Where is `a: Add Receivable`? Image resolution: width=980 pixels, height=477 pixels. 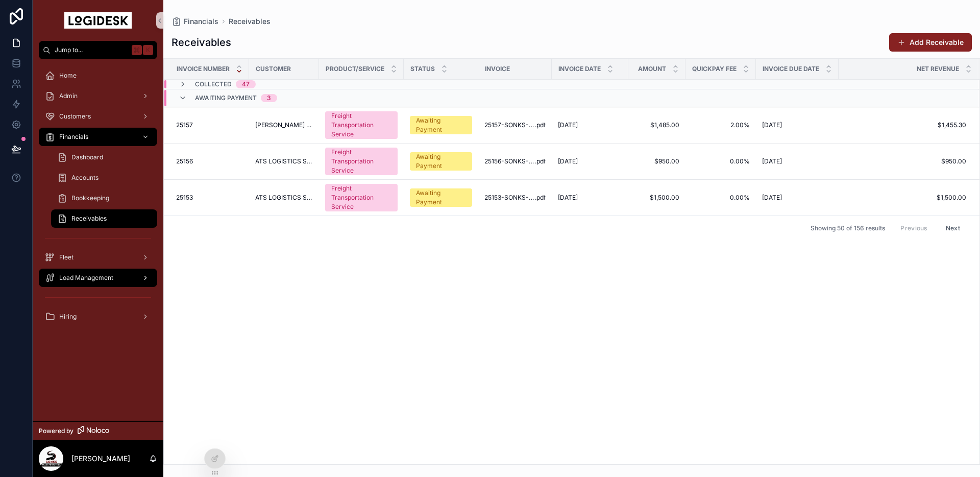 a: Add Receivable is located at coordinates (930, 43).